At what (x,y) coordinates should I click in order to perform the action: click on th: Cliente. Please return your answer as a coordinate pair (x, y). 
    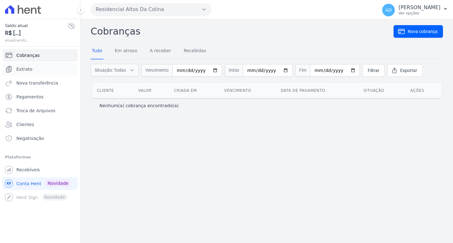
    Looking at the image, I should click on (112, 91).